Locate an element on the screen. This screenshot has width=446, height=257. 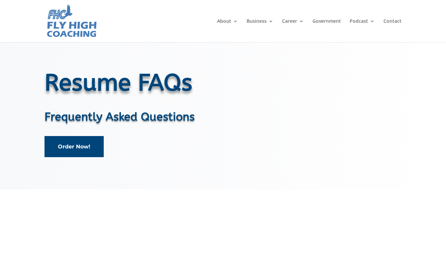
a: Business is located at coordinates (260, 30).